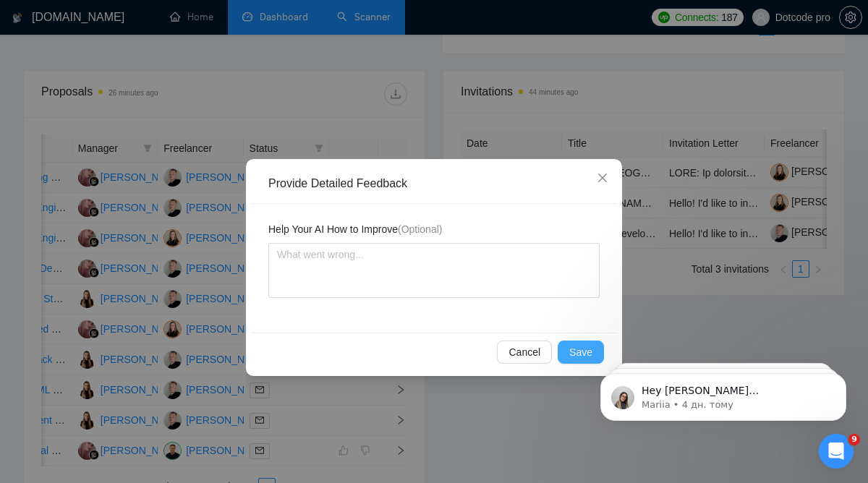  I want to click on div: message notification from Mariia, 4 дн. тому. Hey yuliia.dorosh@dotcode.pro, Looks like your Upwo..., so click(145, 54).